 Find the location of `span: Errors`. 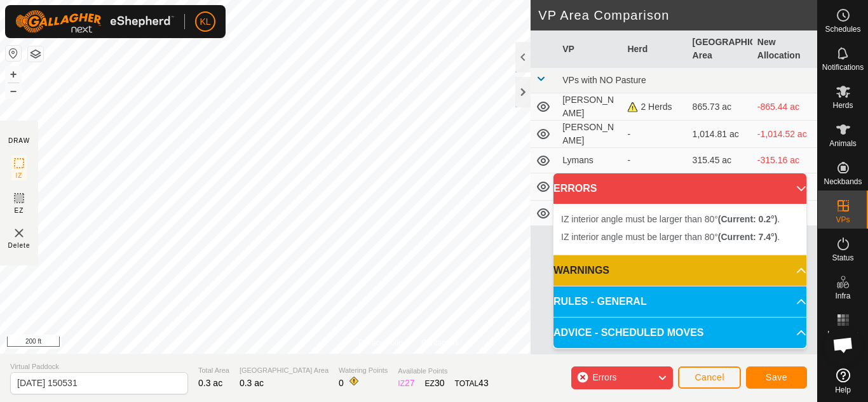

span: Errors is located at coordinates (604, 378).